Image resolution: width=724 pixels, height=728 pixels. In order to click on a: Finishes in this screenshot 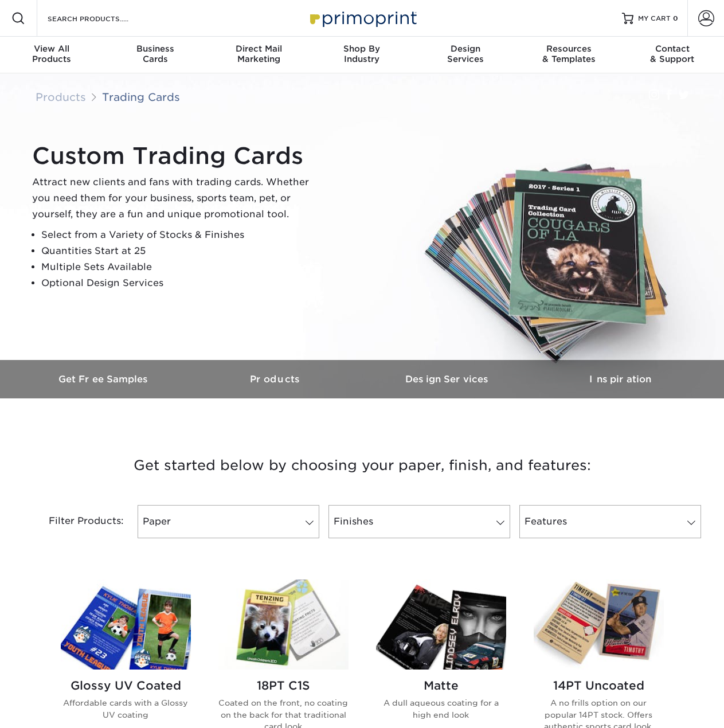, I will do `click(419, 521)`.